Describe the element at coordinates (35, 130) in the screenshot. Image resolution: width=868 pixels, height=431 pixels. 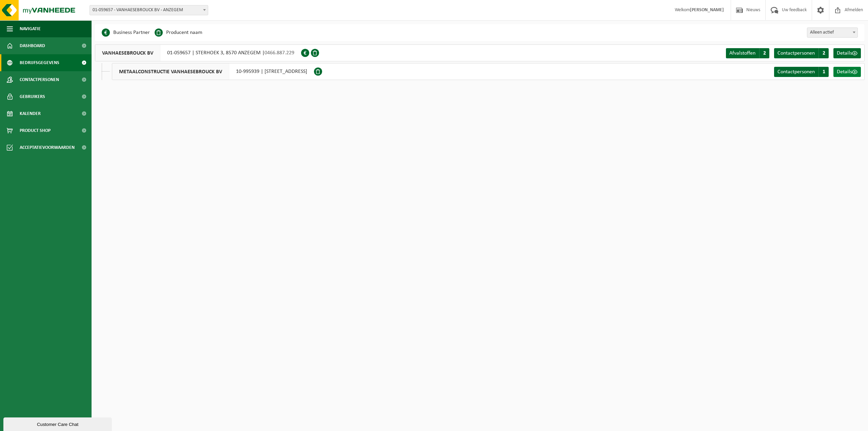
I see `span: Product Shop` at that location.